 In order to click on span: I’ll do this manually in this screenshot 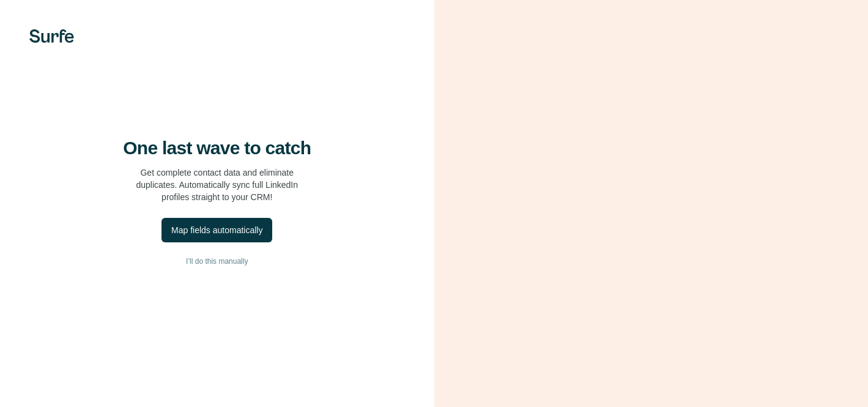, I will do `click(217, 261)`.